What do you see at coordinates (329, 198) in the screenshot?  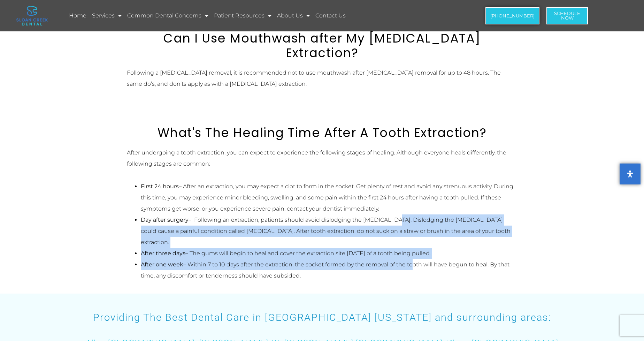 I see `li: – After an extraction, you may expect a clot to form in the socket. Get plenty of rest and avoid ...` at bounding box center [329, 198].